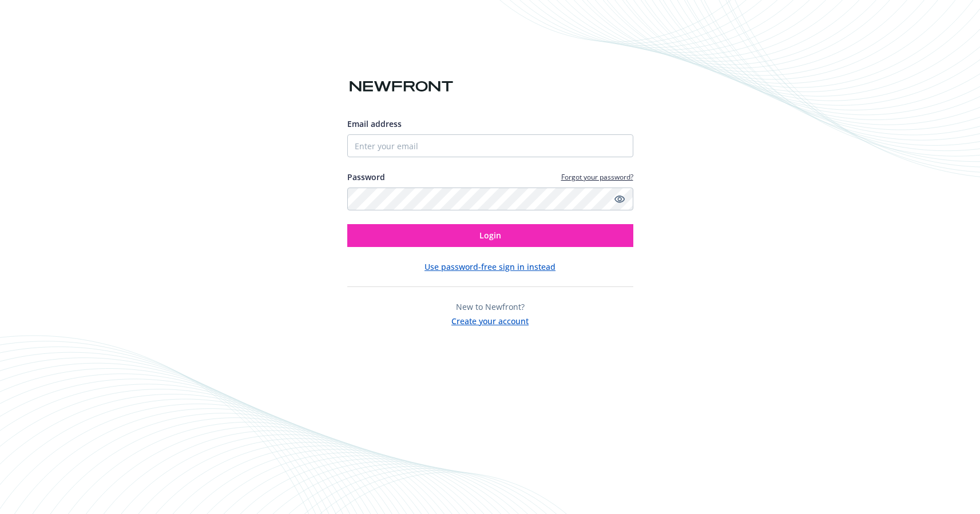 Image resolution: width=980 pixels, height=514 pixels. Describe the element at coordinates (490, 146) in the screenshot. I see `input: Enter your email` at that location.